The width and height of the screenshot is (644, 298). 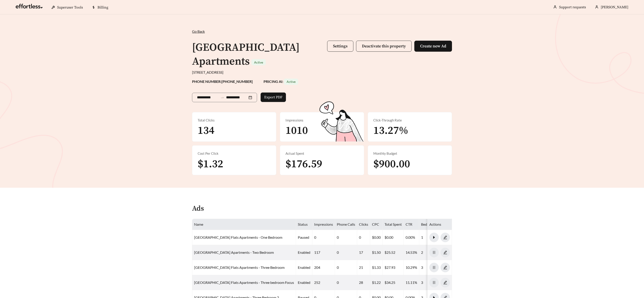 What do you see at coordinates (434, 237) in the screenshot?
I see `span: caret-right` at bounding box center [434, 237].